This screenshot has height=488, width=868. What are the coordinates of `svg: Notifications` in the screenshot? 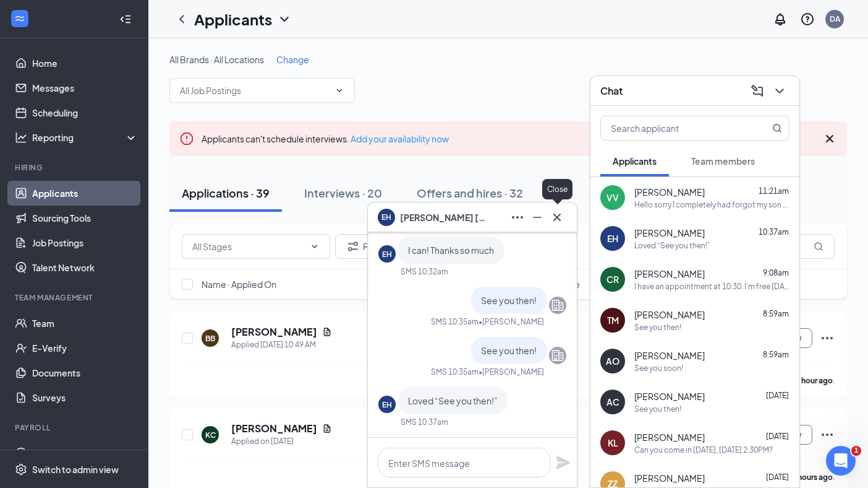 It's located at (780, 20).